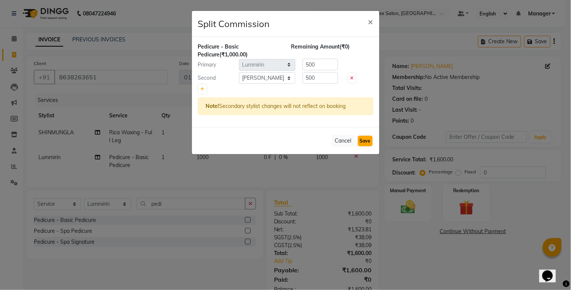 This screenshot has height=290, width=571. Describe the element at coordinates (316, 47) in the screenshot. I see `span: Remaining Amount` at that location.